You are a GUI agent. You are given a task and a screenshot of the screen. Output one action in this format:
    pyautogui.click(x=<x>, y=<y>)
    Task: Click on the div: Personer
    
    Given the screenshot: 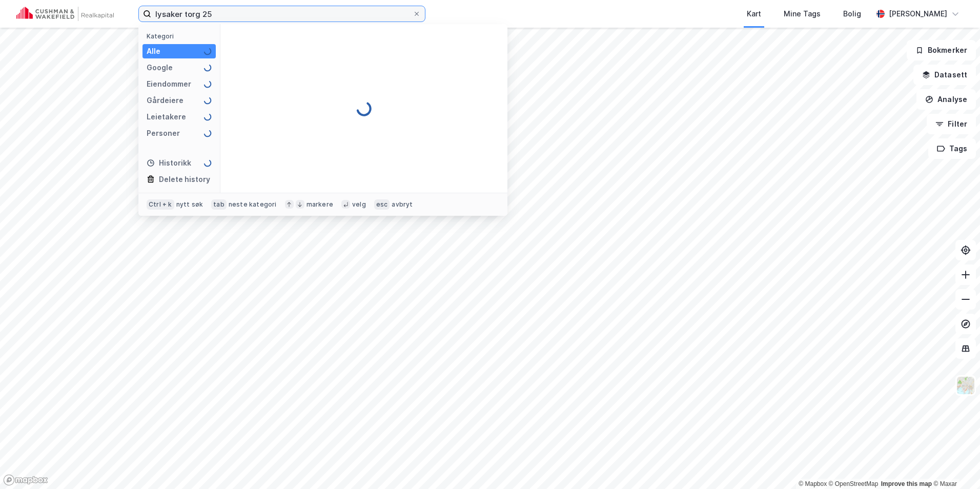 What is the action you would take?
    pyautogui.click(x=163, y=133)
    